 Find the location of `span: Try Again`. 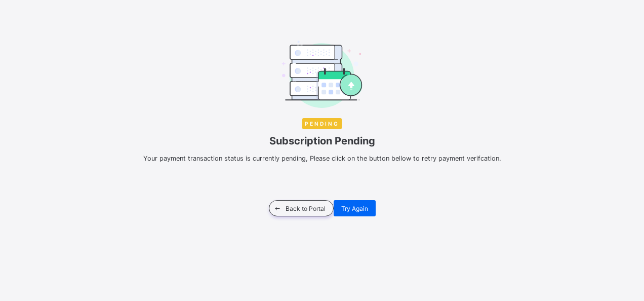

span: Try Again is located at coordinates (355, 208).